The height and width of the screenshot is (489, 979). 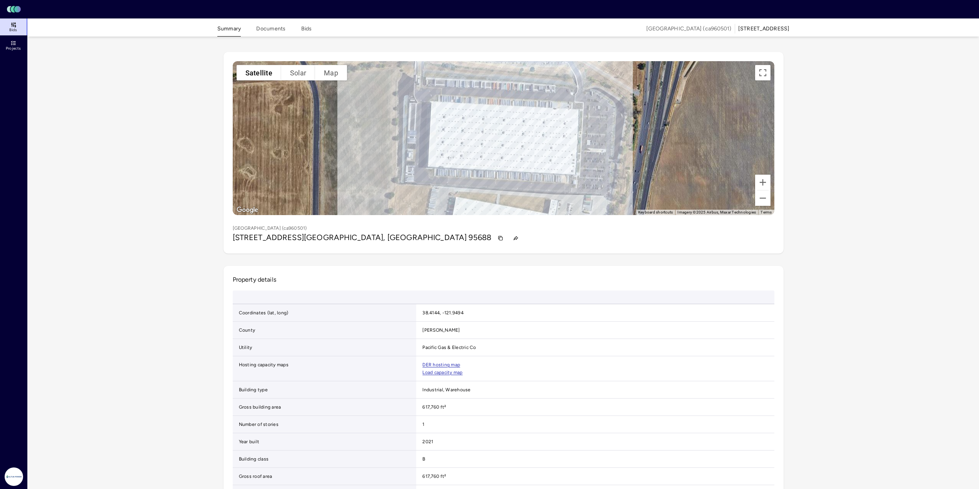 What do you see at coordinates (271, 30) in the screenshot?
I see `button: Documents` at bounding box center [271, 30].